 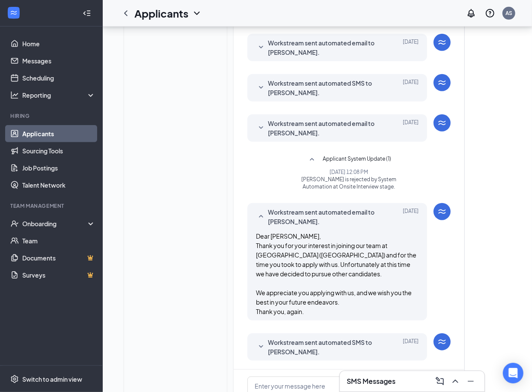 What do you see at coordinates (59, 258) in the screenshot?
I see `a: DocumentsCrown` at bounding box center [59, 258].